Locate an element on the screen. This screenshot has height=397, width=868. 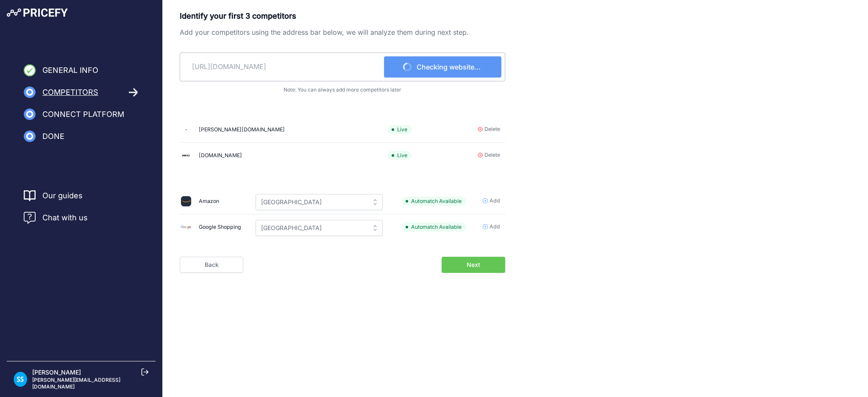
span: Chat with us is located at coordinates (64, 218).